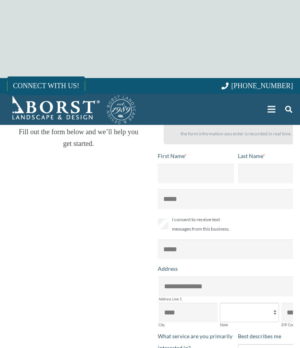 This screenshot has width=300, height=348. What do you see at coordinates (271, 109) in the screenshot?
I see `a: Menu` at bounding box center [271, 109].